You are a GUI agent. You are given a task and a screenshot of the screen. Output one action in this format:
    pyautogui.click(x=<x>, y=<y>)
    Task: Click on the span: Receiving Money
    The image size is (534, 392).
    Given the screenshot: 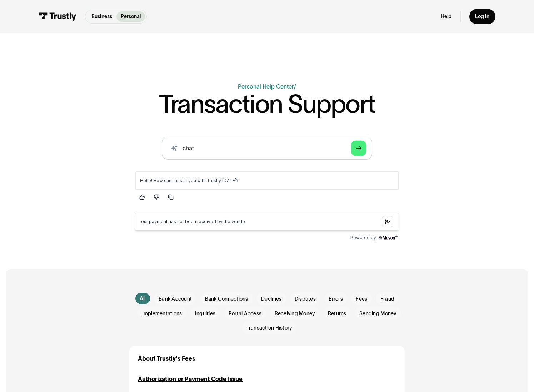 What is the action you would take?
    pyautogui.click(x=295, y=314)
    